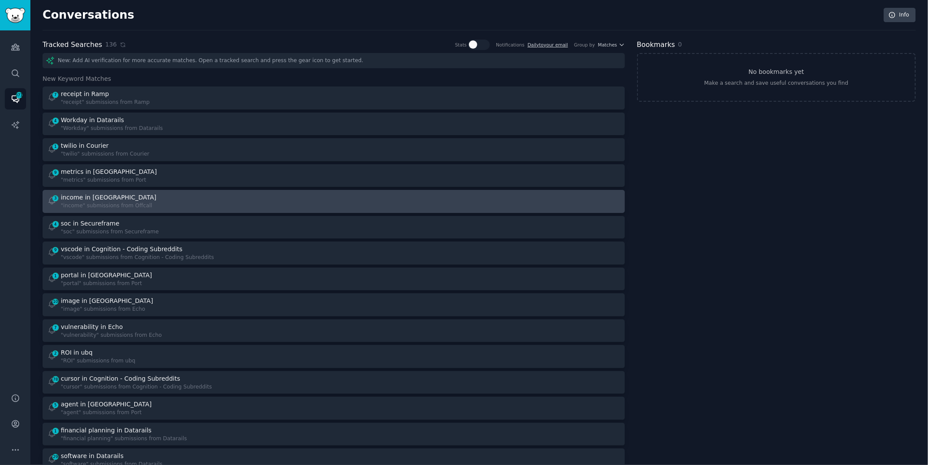  What do you see at coordinates (72, 45) in the screenshot?
I see `h2: Tracked Searches` at bounding box center [72, 45].